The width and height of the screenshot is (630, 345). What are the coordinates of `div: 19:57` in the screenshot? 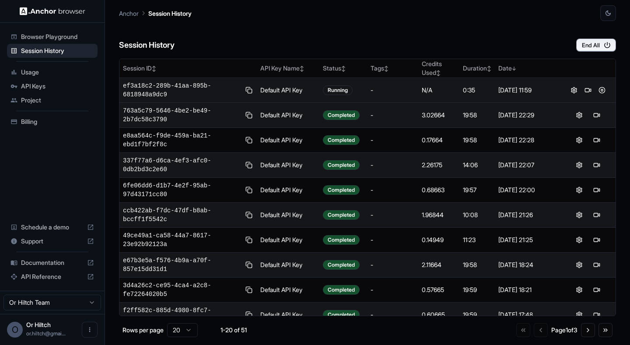 It's located at (477, 190).